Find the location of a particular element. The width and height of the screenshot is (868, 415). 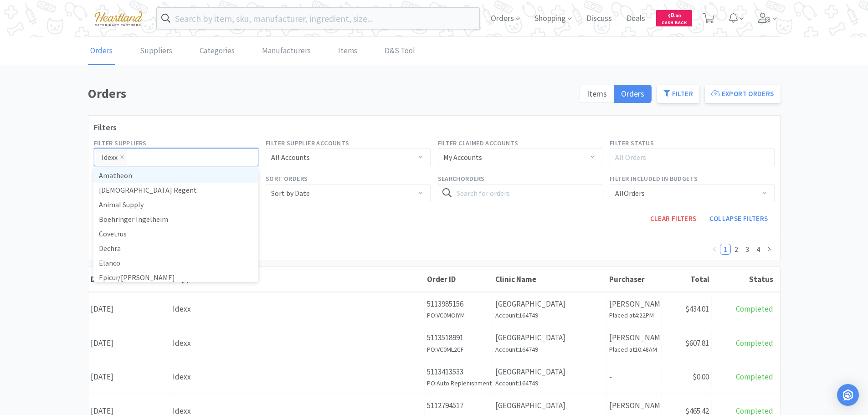

i: icon: right is located at coordinates (769, 249).